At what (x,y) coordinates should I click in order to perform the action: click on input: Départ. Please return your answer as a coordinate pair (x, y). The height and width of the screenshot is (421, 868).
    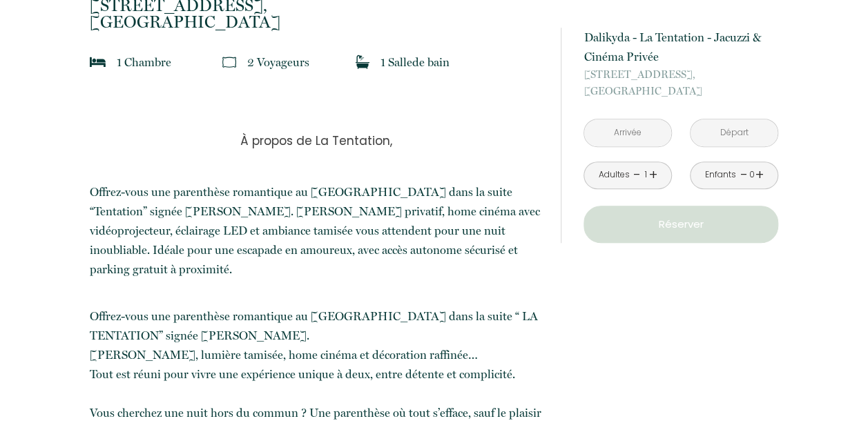
    Looking at the image, I should click on (734, 133).